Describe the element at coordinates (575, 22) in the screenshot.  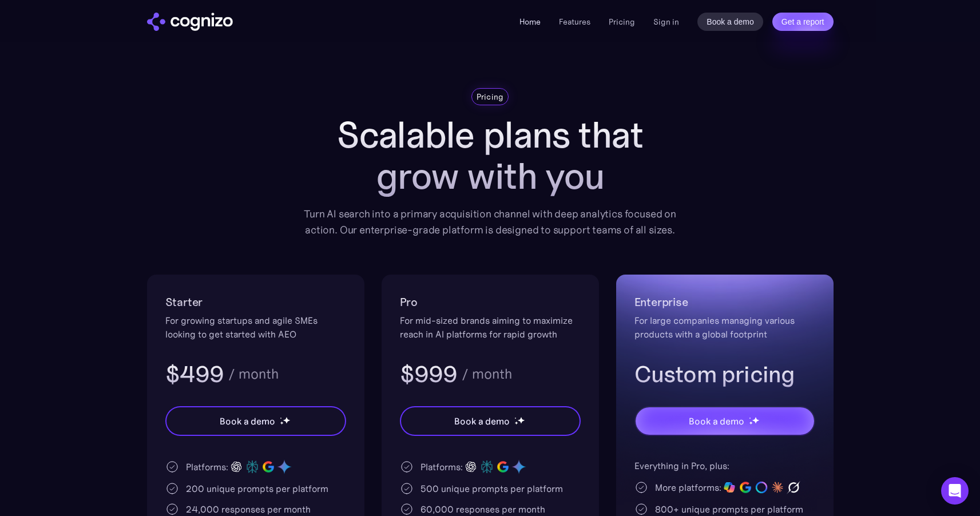
I see `a: Features` at that location.